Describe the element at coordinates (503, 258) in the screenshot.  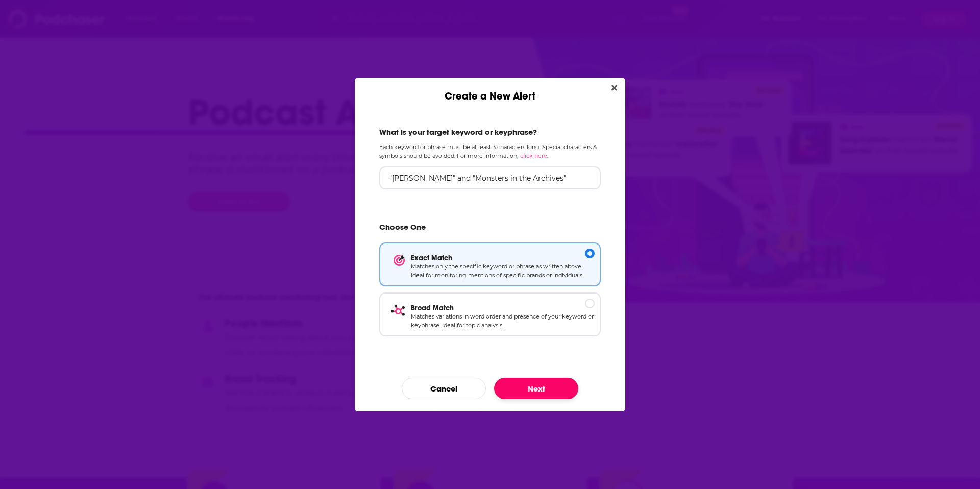
I see `p: Exact Match` at that location.